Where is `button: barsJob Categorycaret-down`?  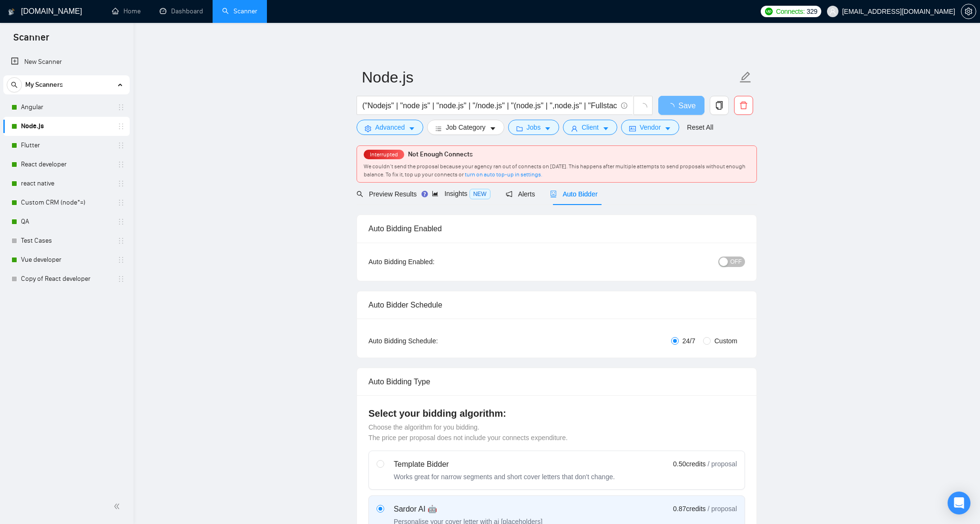
button: barsJob Categorycaret-down is located at coordinates (465, 127).